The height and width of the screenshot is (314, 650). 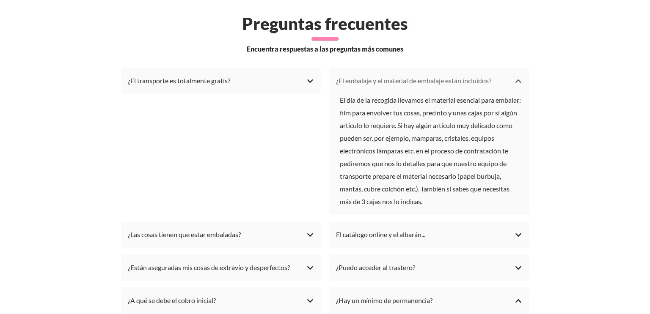 What do you see at coordinates (221, 235) in the screenshot?
I see `div: ¿Las cosas tienen que estar embaladas?` at bounding box center [221, 235].